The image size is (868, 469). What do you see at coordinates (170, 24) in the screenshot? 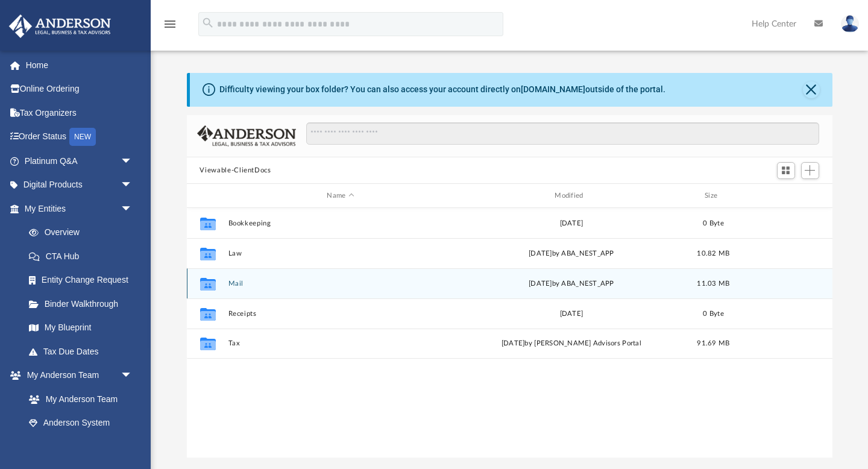
I see `i: menu` at bounding box center [170, 24].